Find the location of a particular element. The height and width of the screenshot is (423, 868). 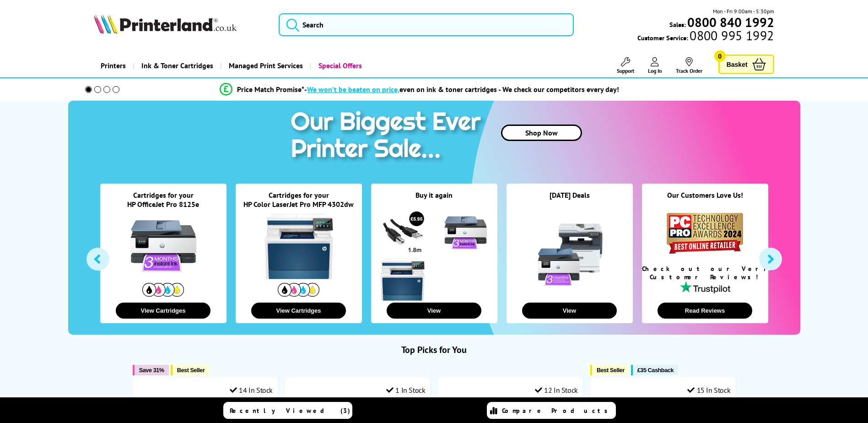

span: Recently Viewed (3) is located at coordinates (290, 410).